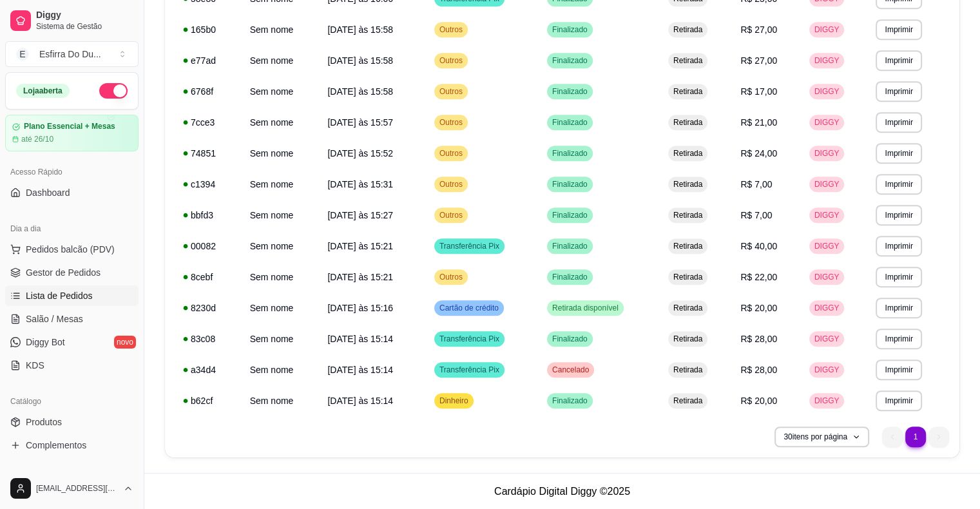 The image size is (980, 509). What do you see at coordinates (22, 54) in the screenshot?
I see `span: E` at bounding box center [22, 54].